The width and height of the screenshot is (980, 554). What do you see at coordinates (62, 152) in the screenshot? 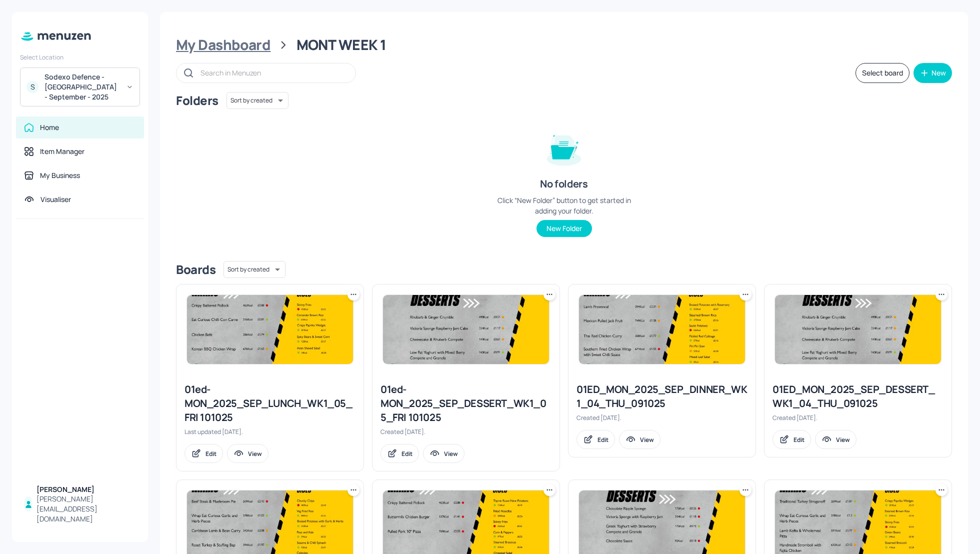
I see `div: Item Manager` at bounding box center [62, 152].